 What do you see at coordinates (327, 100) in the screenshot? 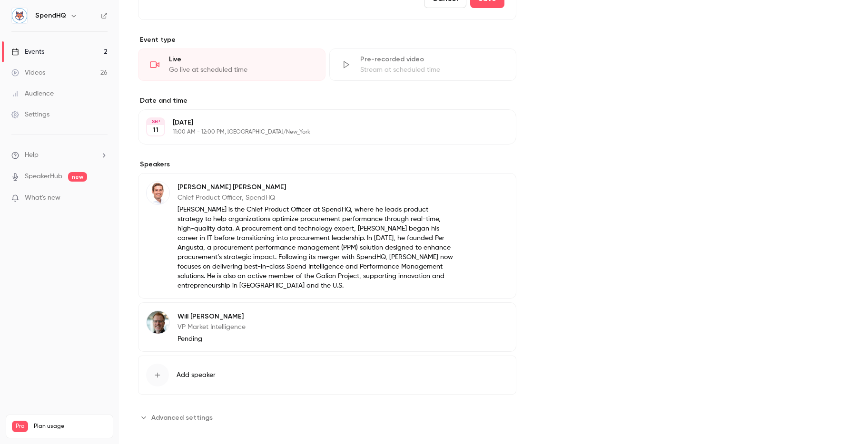
I see `label: Date and time` at bounding box center [327, 100].